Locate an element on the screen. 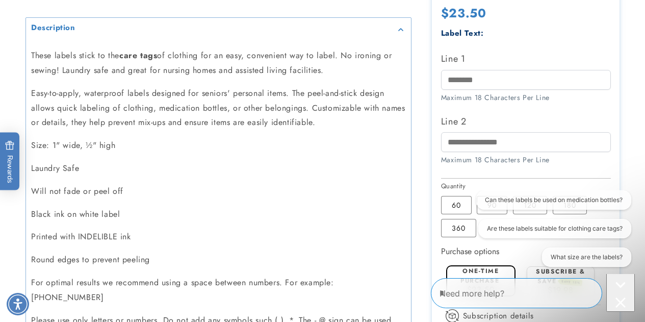 Image resolution: width=645 pixels, height=322 pixels. label: Label Text: is located at coordinates (463, 33).